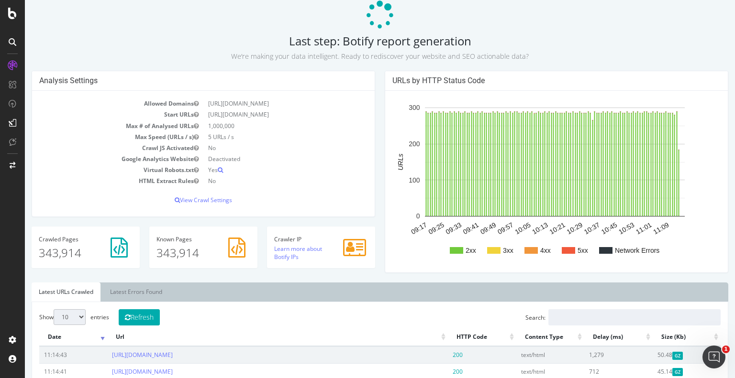  I want to click on th: Size (Kb): activate to sort column ascending, so click(661, 337).